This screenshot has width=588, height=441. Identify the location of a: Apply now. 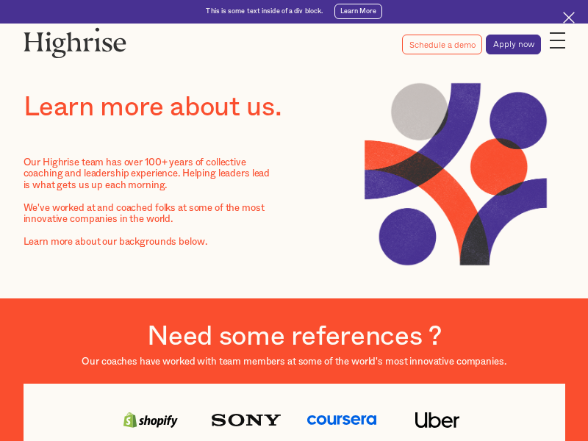
(513, 44).